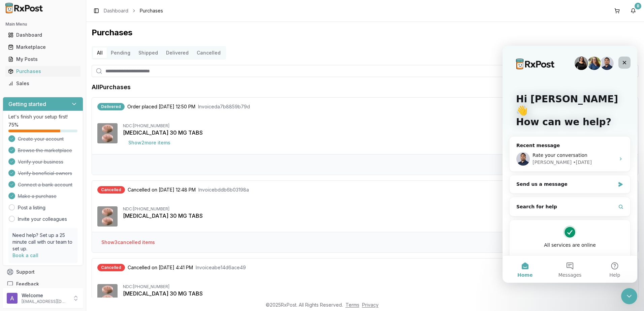 The width and height of the screenshot is (644, 311). Describe the element at coordinates (37, 196) in the screenshot. I see `span: Make a purchase` at that location.